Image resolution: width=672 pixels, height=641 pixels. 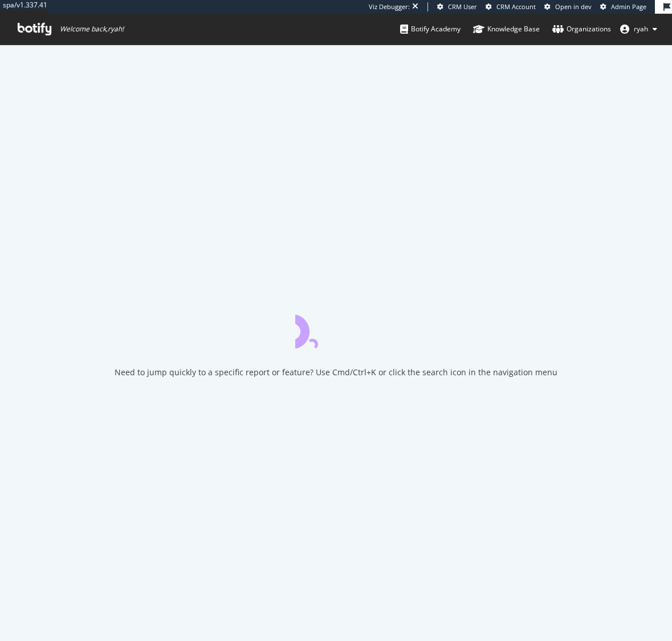 I want to click on div: Organizations, so click(x=582, y=29).